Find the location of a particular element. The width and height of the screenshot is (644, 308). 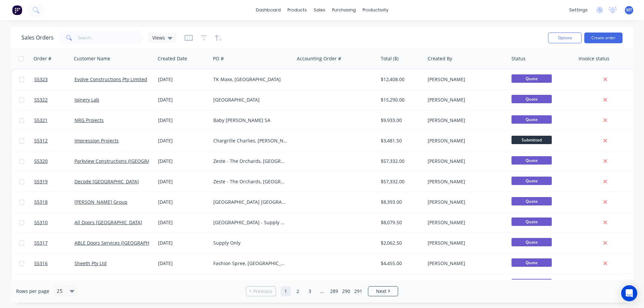

span: 55323 is located at coordinates (41, 80).